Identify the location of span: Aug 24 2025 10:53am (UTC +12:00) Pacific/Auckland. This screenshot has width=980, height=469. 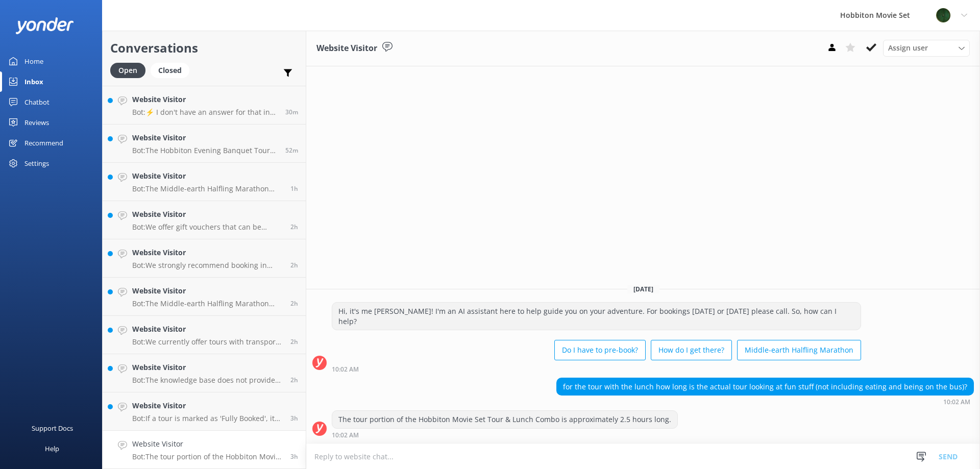
(294, 341).